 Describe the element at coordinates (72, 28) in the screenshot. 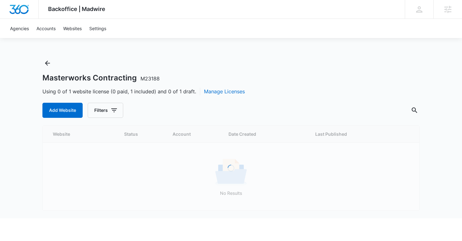

I see `a: Websites` at that location.